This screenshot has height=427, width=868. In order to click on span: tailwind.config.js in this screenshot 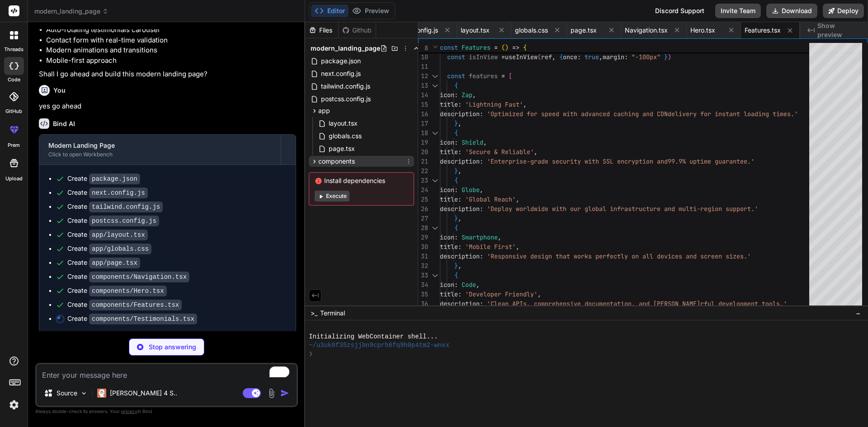, I will do `click(346, 86)`.